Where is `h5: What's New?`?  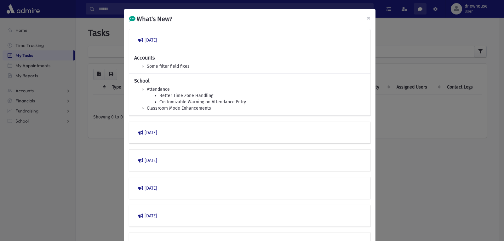
h5: What's New? is located at coordinates (150, 19).